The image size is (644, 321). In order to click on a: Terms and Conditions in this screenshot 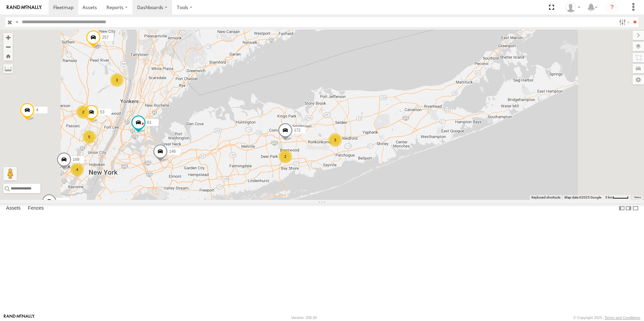, I will do `click(622, 317)`.